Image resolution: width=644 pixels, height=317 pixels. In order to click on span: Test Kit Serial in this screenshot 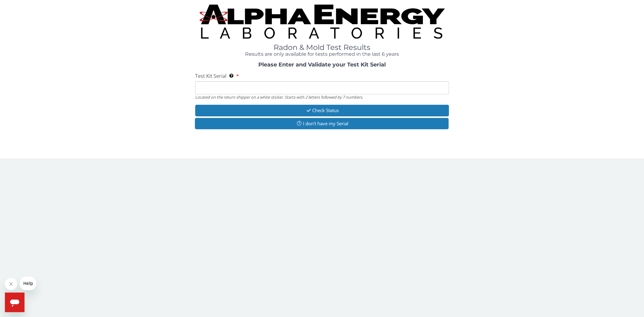, I will do `click(211, 76)`.